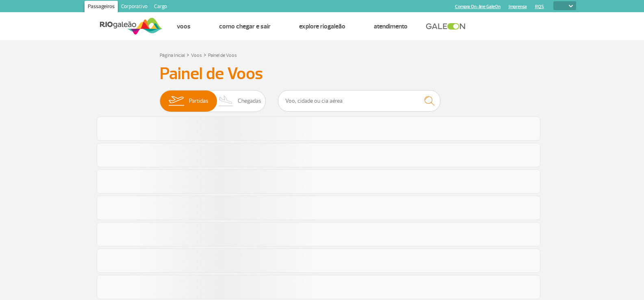  What do you see at coordinates (226, 101) in the screenshot?
I see `img: slider-desembarque` at bounding box center [226, 101].